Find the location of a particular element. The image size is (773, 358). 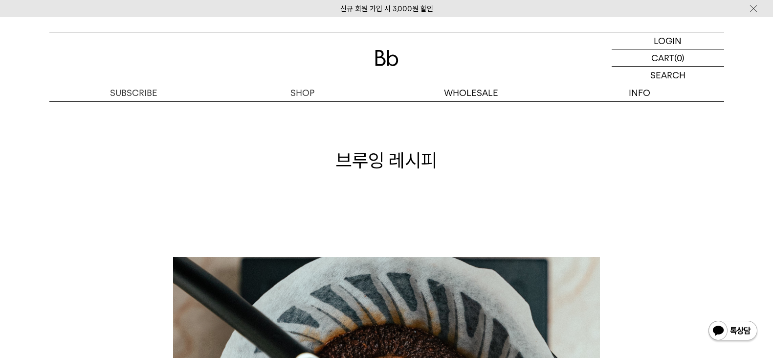

p: LOGIN is located at coordinates (668, 41).